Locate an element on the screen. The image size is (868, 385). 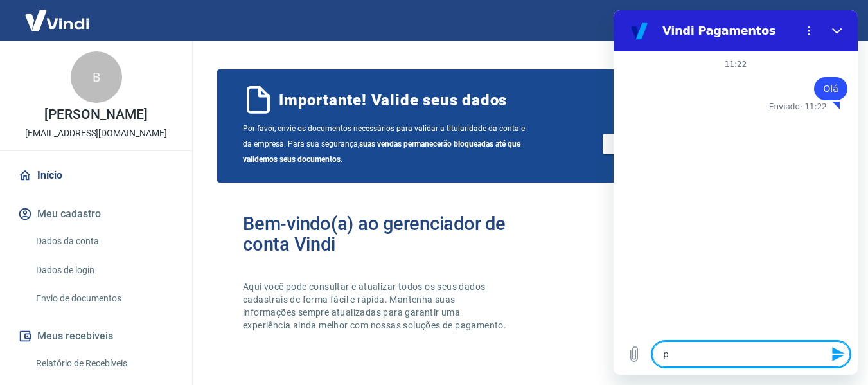
a: Relatório de Recebíveis is located at coordinates (103, 363).